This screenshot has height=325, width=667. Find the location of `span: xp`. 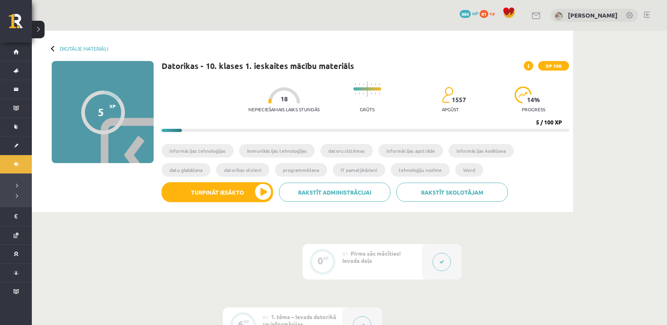

span: xp is located at coordinates (492, 13).